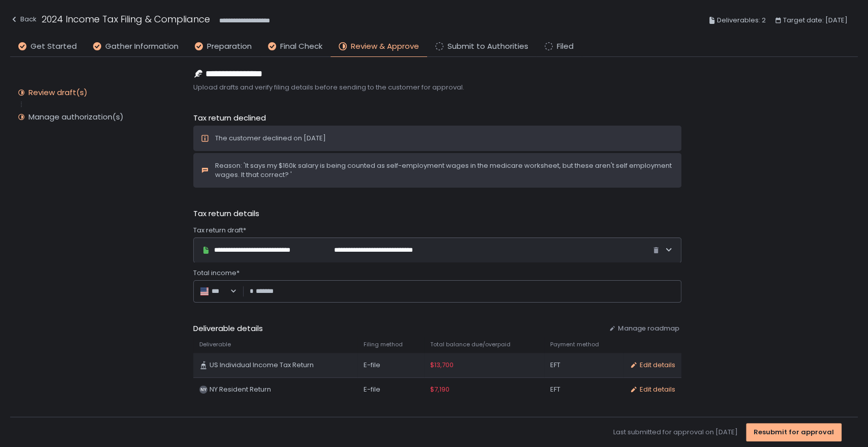  I want to click on span: Final Check, so click(301, 47).